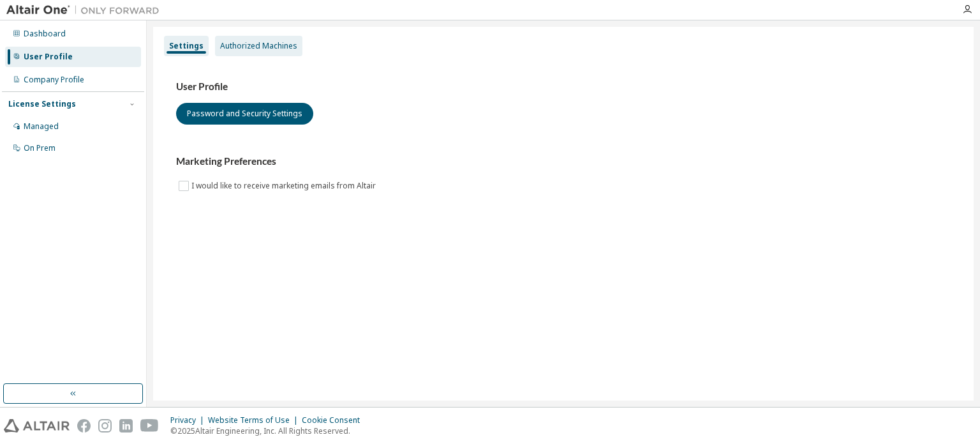 This screenshot has width=980, height=444. What do you see at coordinates (244, 113) in the screenshot?
I see `button: Password and Security Settings` at bounding box center [244, 113].